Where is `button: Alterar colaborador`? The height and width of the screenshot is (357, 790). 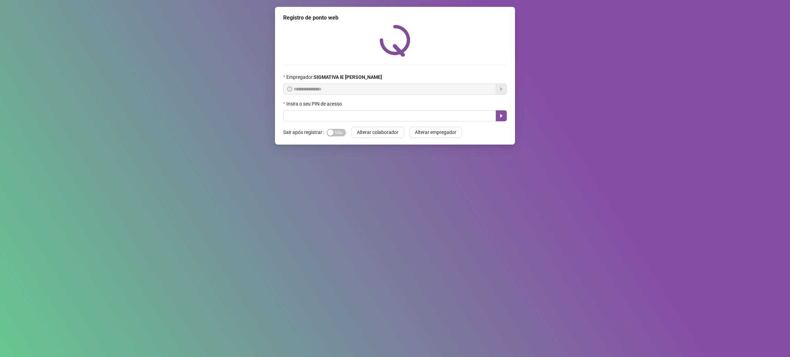
button: Alterar colaborador is located at coordinates (377, 132).